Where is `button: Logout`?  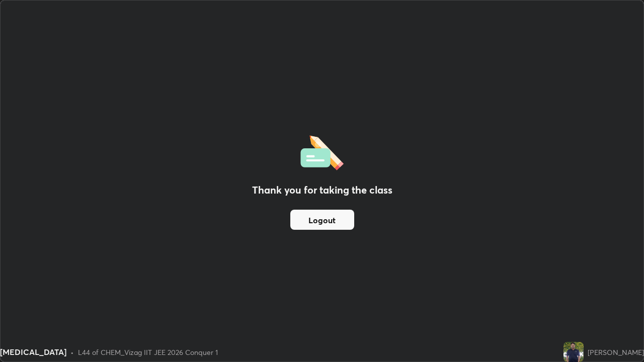 button: Logout is located at coordinates (322, 220).